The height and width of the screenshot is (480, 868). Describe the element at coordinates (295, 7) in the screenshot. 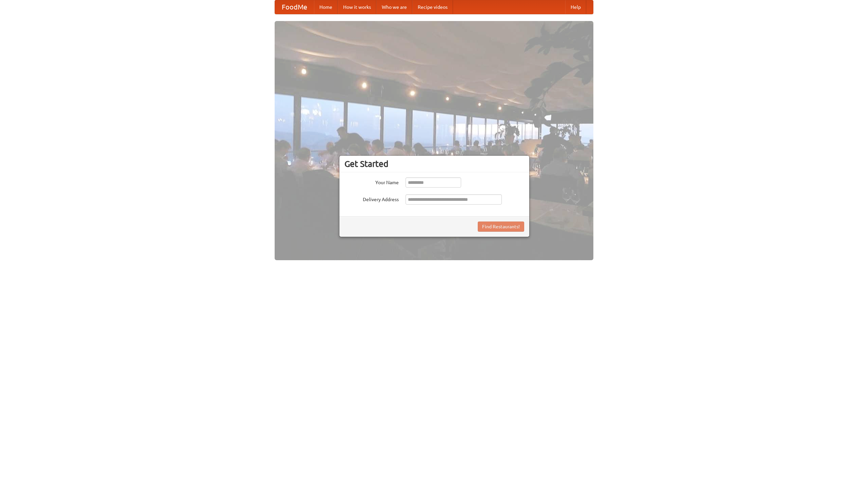

I see `a: FoodMe` at that location.